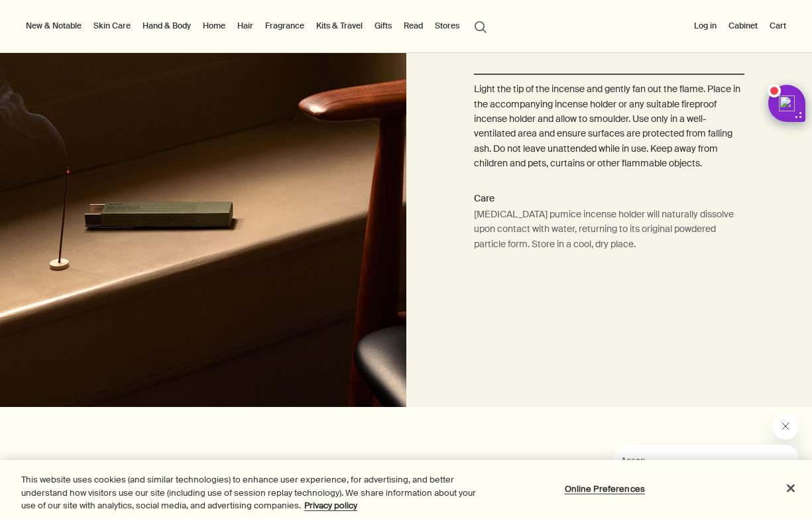  I want to click on p: Light the tip of the incense and gently fan out the flame. Place in the accompanying incense hold..., so click(609, 126).